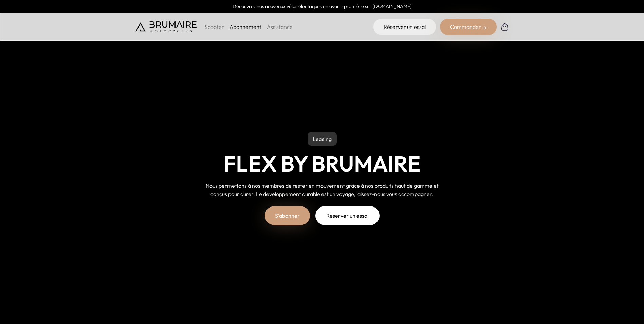  What do you see at coordinates (287, 216) in the screenshot?
I see `a: S'abonner` at bounding box center [287, 216].